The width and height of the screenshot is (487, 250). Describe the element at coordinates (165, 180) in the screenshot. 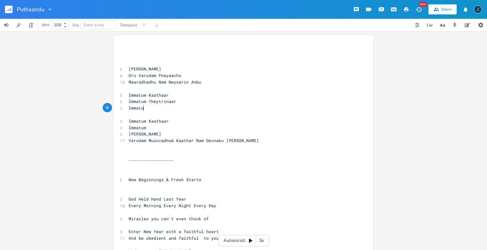

I see `span: New Beginnings & Fresh Starts` at that location.